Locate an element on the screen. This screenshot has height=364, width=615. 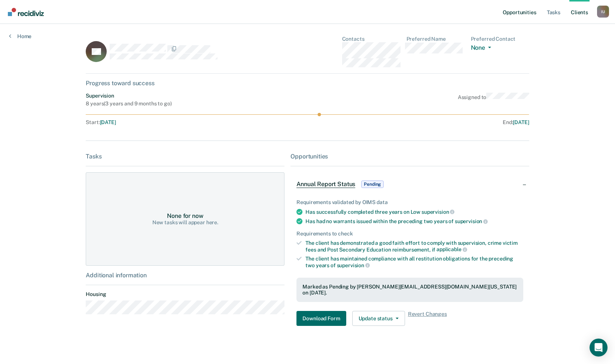
button: Update status is located at coordinates (378, 319).